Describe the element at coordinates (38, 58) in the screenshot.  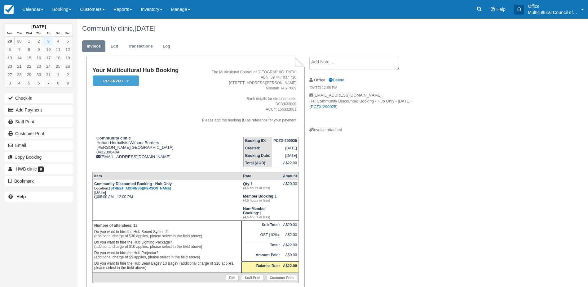
I see `a: 16` at that location.